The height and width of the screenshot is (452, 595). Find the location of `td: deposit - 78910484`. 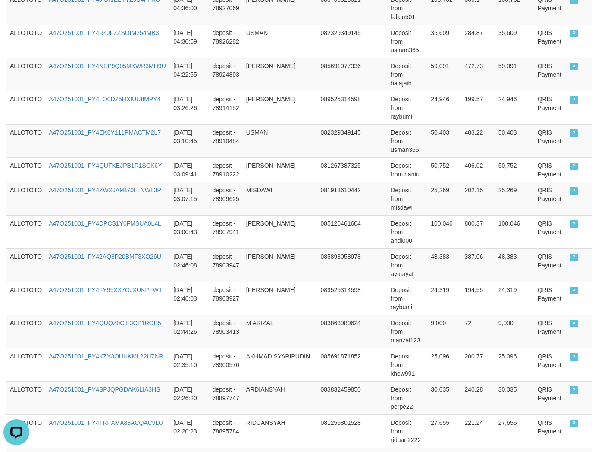

td: deposit - 78910484 is located at coordinates (225, 140).